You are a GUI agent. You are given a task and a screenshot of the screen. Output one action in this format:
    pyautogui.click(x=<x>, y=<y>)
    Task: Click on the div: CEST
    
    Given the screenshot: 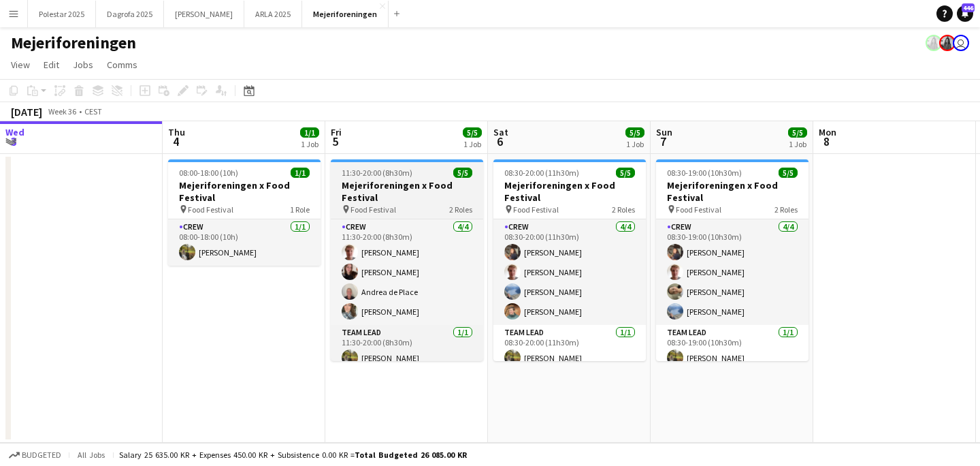 What is the action you would take?
    pyautogui.click(x=93, y=111)
    